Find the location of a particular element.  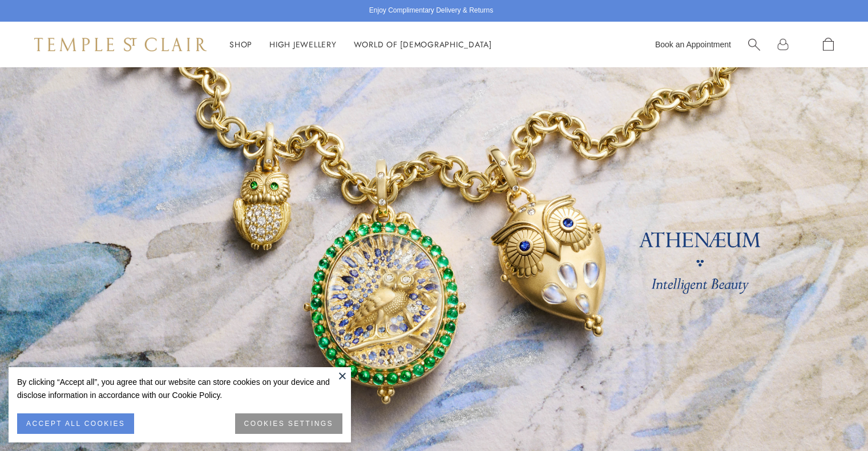

button: COOKIES SETTINGS is located at coordinates (289, 424).